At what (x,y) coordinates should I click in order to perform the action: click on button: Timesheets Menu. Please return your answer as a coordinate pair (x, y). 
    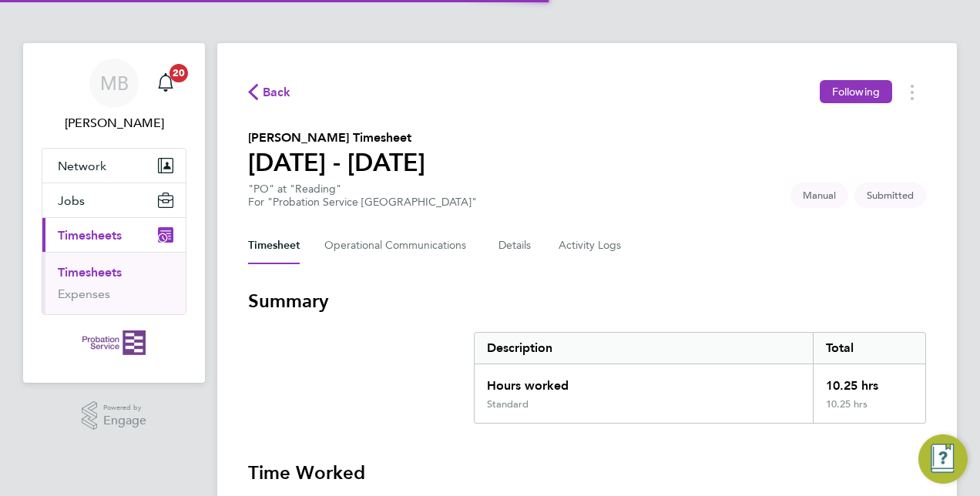
    Looking at the image, I should click on (912, 92).